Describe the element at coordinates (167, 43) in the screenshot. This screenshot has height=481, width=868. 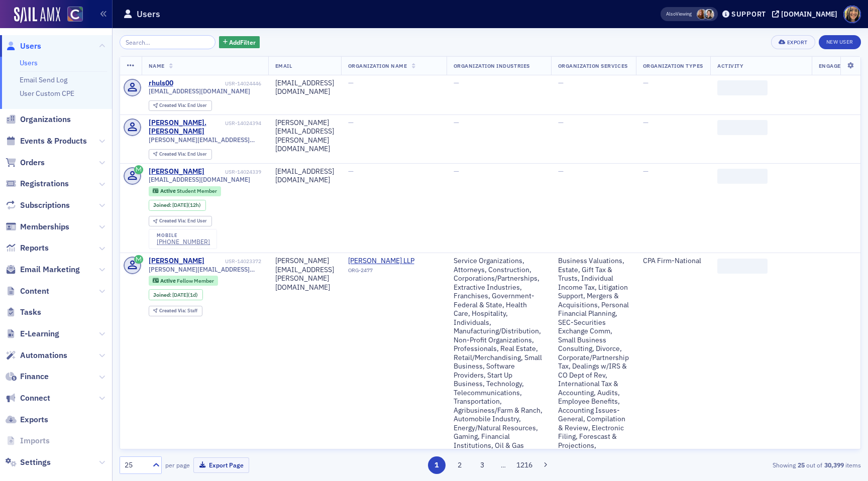
I see `input: Search…` at that location.